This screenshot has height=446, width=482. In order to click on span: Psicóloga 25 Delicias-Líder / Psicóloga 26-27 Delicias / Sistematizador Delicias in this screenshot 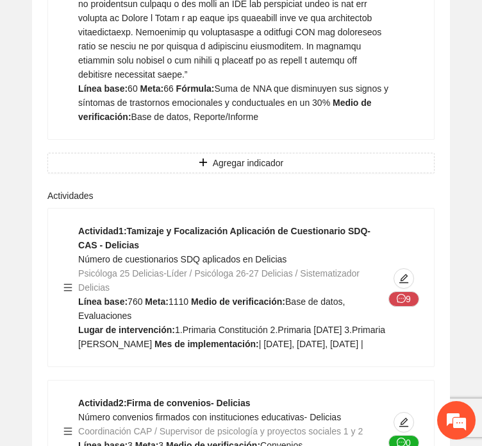, I will do `click(219, 280)`.